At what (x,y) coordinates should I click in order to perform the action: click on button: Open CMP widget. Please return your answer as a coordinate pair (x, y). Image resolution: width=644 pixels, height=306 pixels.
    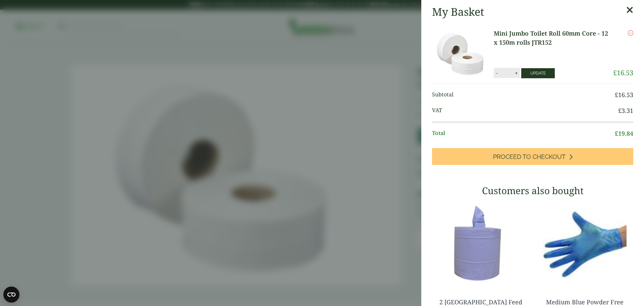
    Looking at the image, I should click on (11, 295).